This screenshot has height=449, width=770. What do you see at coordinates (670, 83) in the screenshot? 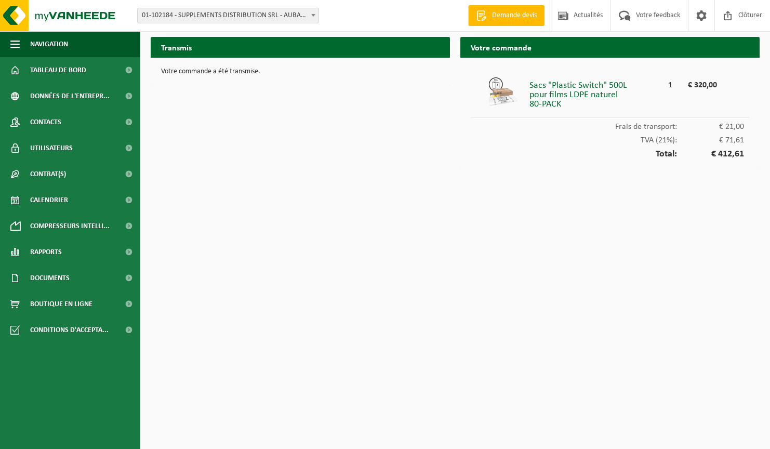
I see `div: 1` at bounding box center [670, 83].